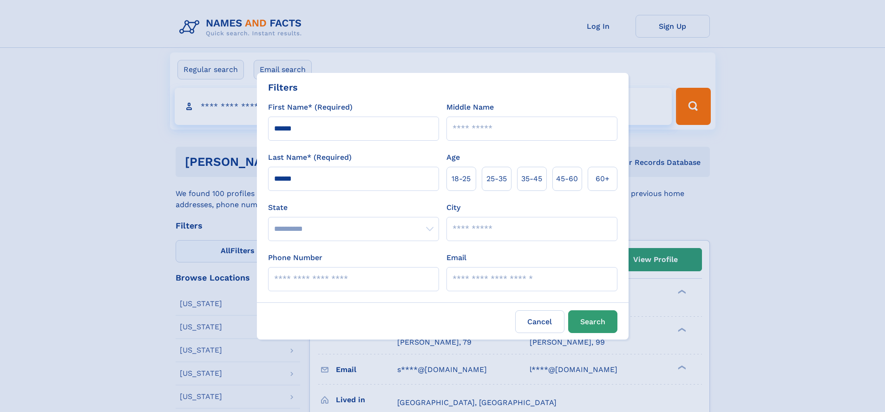 This screenshot has width=885, height=412. I want to click on div: Filters, so click(283, 87).